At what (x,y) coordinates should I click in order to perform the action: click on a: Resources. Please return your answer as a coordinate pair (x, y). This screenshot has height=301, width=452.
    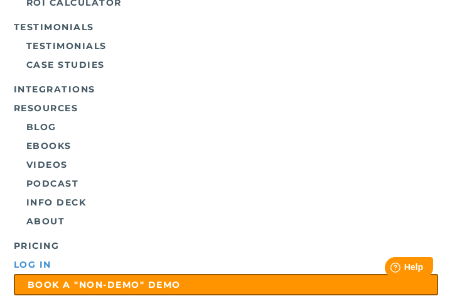
    Looking at the image, I should click on (226, 108).